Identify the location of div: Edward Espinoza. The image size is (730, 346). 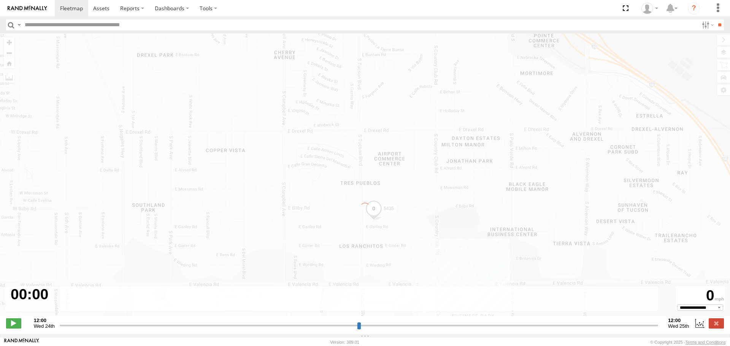
(650, 8).